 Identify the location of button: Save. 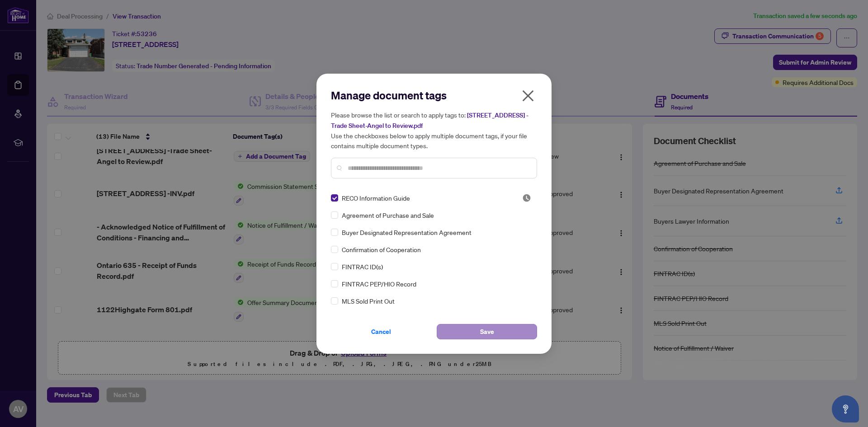
(487, 332).